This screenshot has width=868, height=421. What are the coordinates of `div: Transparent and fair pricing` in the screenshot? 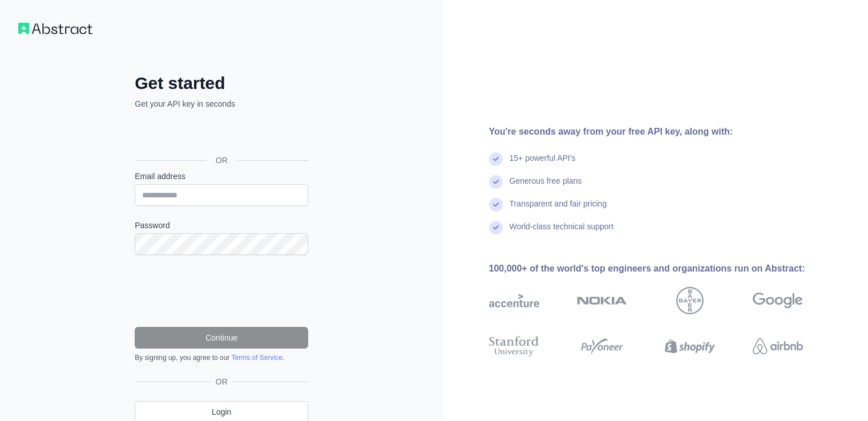 It's located at (558, 209).